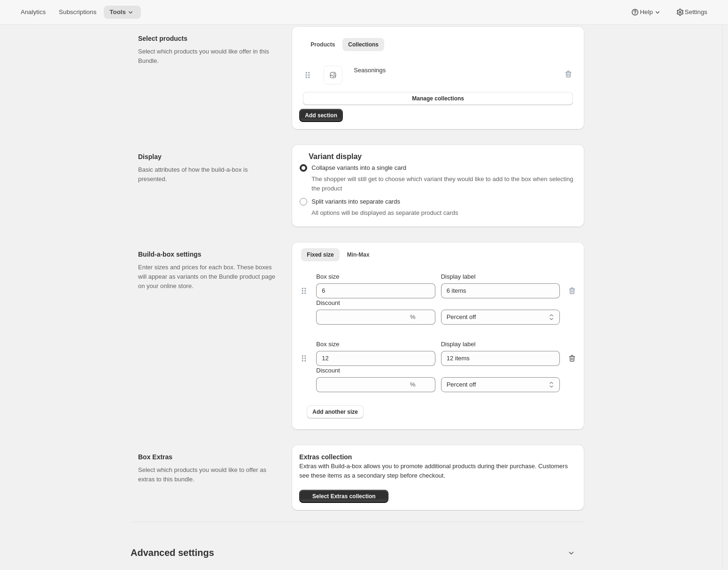  Describe the element at coordinates (32, 12) in the screenshot. I see `button: Analytics` at that location.